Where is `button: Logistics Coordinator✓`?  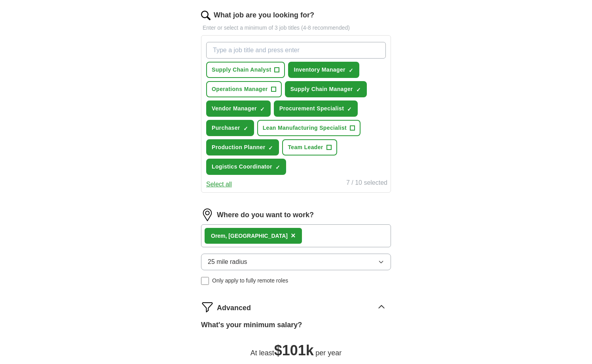 button: Logistics Coordinator✓ is located at coordinates (246, 166).